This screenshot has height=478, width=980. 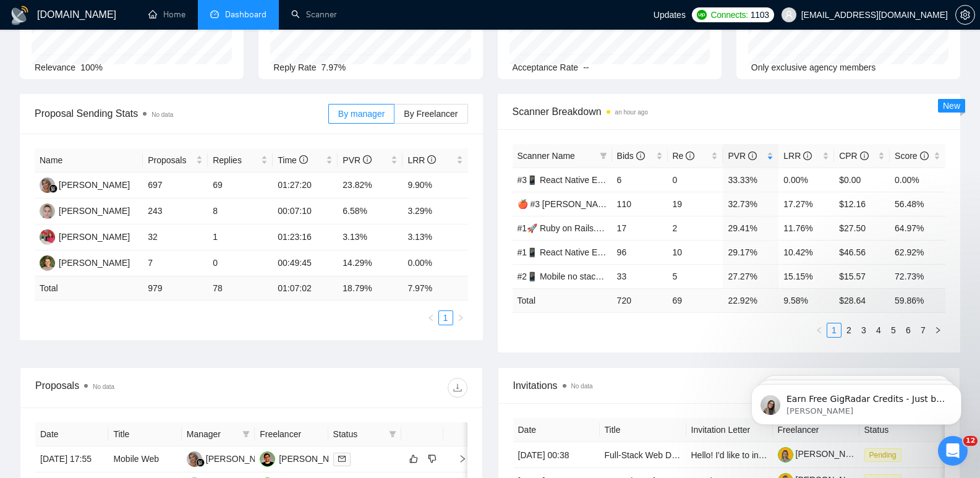 What do you see at coordinates (917, 204) in the screenshot?
I see `td: 56.48%` at bounding box center [917, 204].